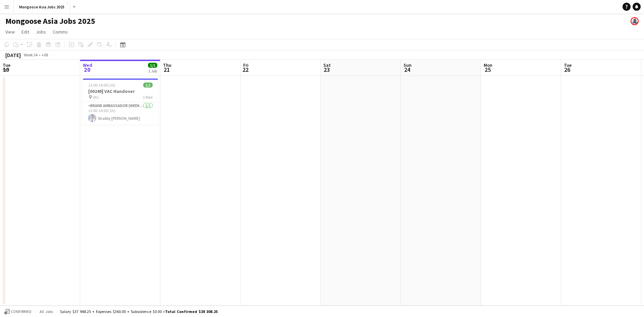 The image size is (644, 317). I want to click on span: Wed, so click(87, 65).